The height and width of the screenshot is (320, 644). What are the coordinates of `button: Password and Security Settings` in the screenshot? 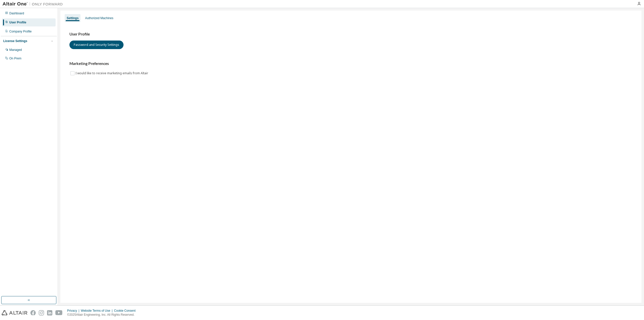 It's located at (97, 45).